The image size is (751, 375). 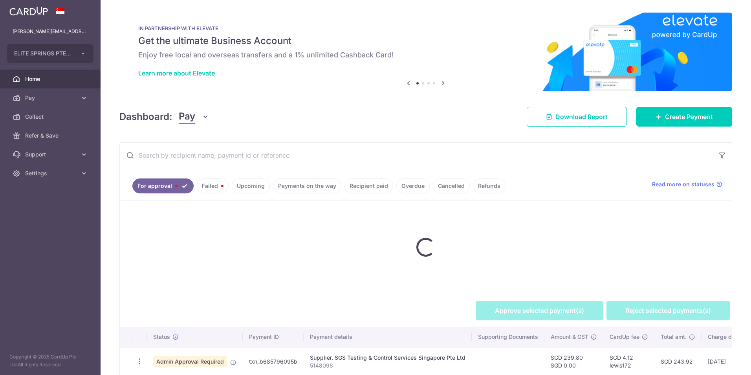 What do you see at coordinates (51, 136) in the screenshot?
I see `span: Refer & Save` at bounding box center [51, 136].